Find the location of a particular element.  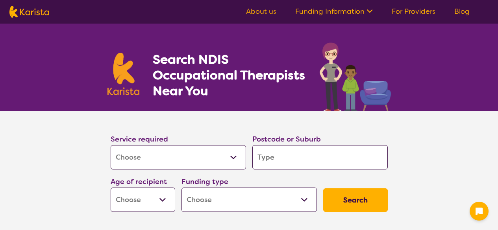

label: Funding type is located at coordinates (205, 182).